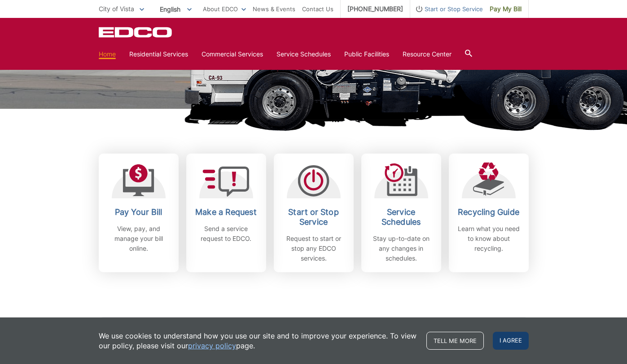 The height and width of the screenshot is (364, 627). Describe the element at coordinates (401, 249) in the screenshot. I see `p: Stay up-to-date on any changes in schedules.` at that location.